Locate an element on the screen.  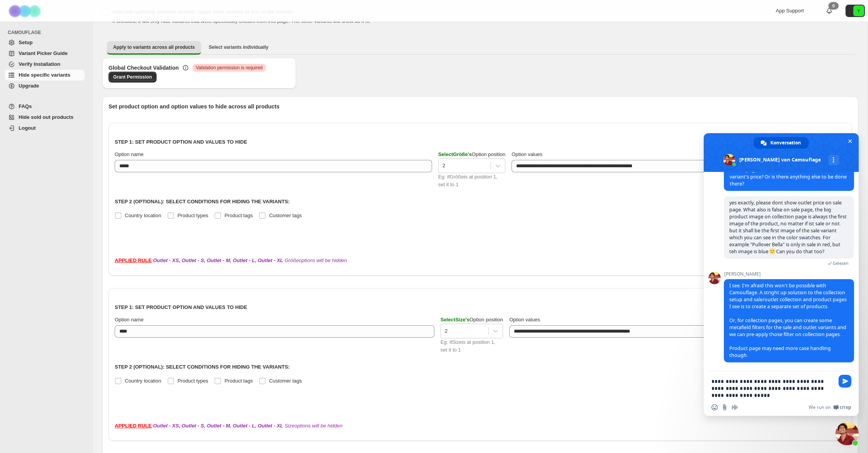
span: Avatar with initials Y is located at coordinates (859, 11).